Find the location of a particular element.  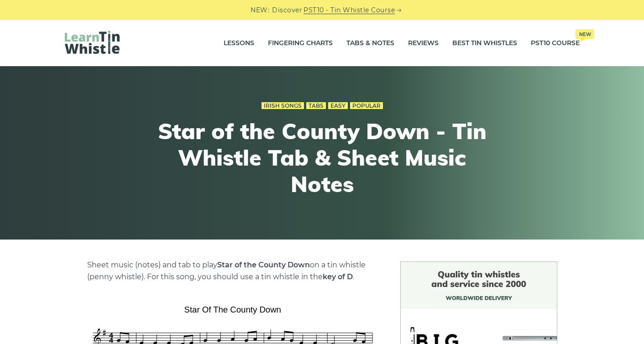

strong: key of D is located at coordinates (338, 276).